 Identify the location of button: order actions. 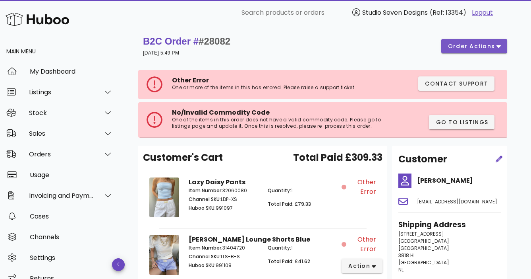
(474, 46).